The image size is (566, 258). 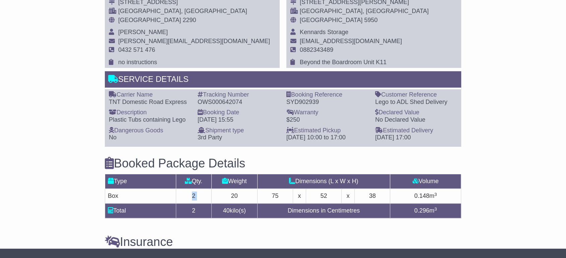 What do you see at coordinates (150, 95) in the screenshot?
I see `div: Carrier Name` at bounding box center [150, 95].